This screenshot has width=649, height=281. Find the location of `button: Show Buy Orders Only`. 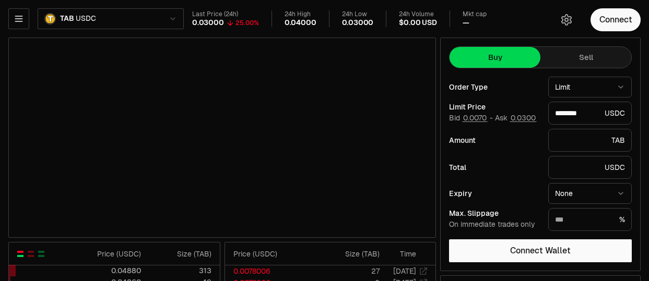

button: Show Buy Orders Only is located at coordinates (41, 254).